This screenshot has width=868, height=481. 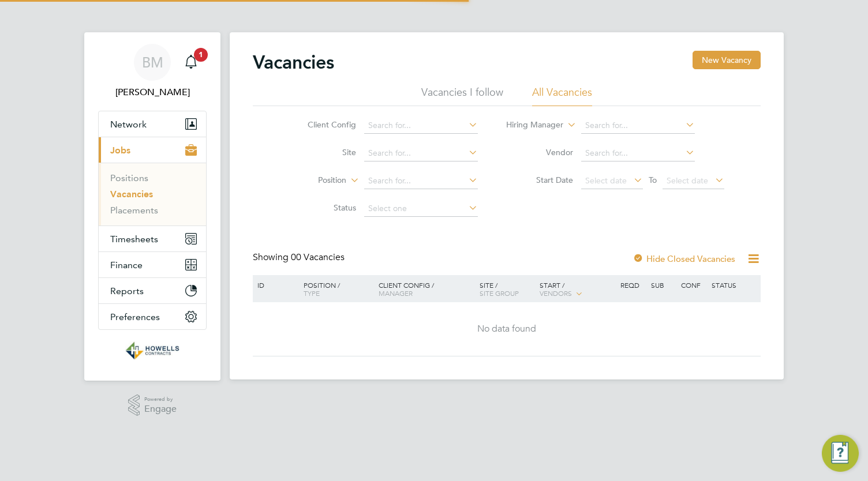 What do you see at coordinates (577, 290) in the screenshot?
I see `div: Start /` at bounding box center [577, 290].